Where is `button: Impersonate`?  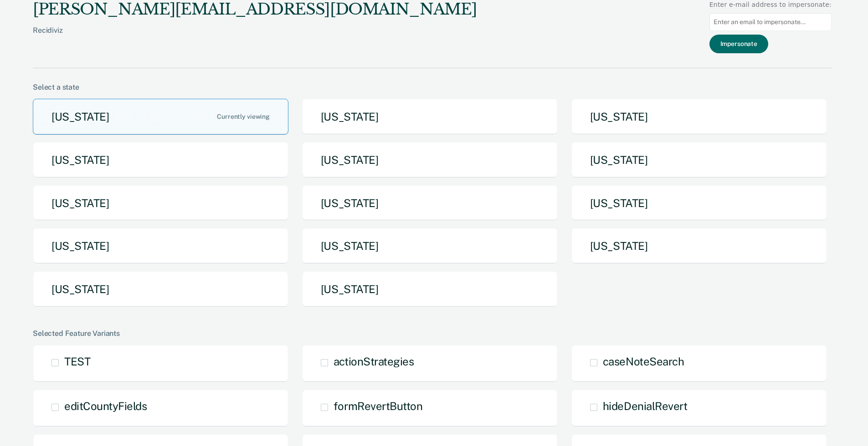
button: Impersonate is located at coordinates (738, 44).